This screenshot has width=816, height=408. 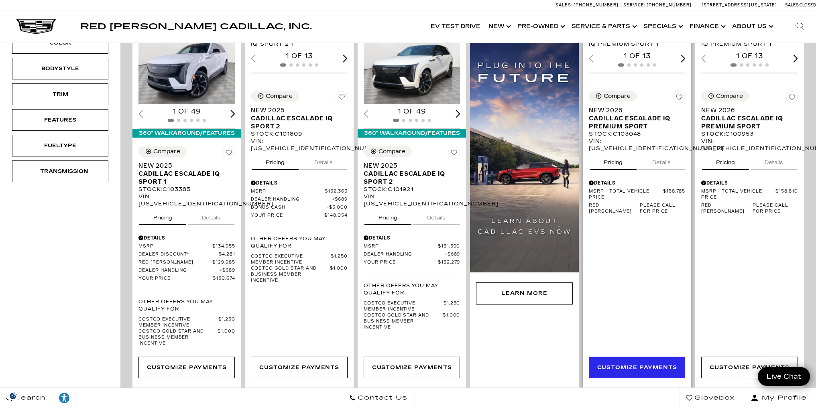 What do you see at coordinates (637, 195) in the screenshot?
I see `a: MSRP - Total Vehicle Price $158,785` at bounding box center [637, 195].